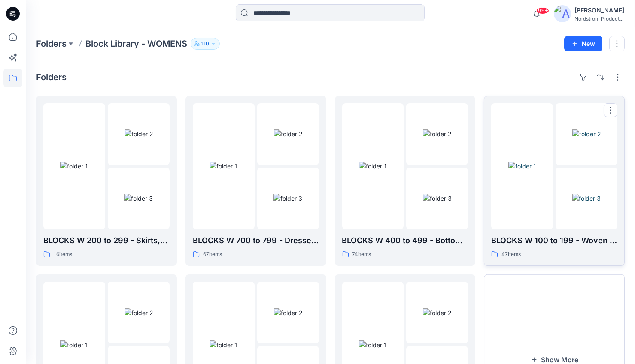  What do you see at coordinates (206, 44) in the screenshot?
I see `p: 110` at bounding box center [206, 44].